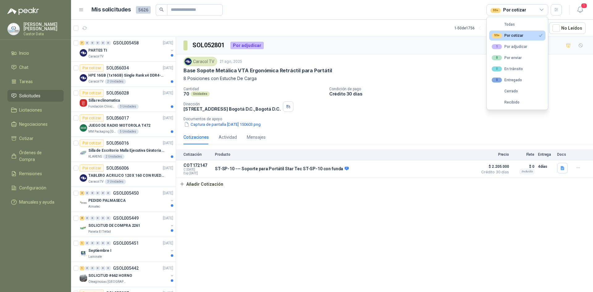 The height and width of the screenshot is (292, 593). What do you see at coordinates (117, 143) in the screenshot?
I see `p: SOL056016` at bounding box center [117, 143].